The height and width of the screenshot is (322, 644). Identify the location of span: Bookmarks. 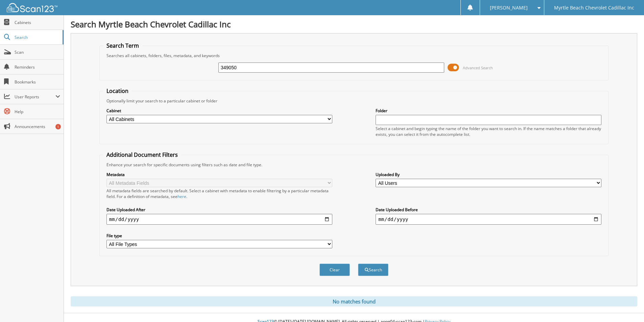
(37, 82).